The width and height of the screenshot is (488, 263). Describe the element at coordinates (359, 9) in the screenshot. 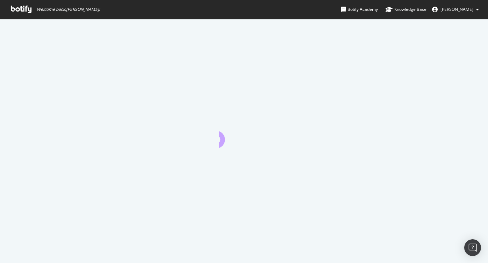

I see `div: Botify Academy` at that location.